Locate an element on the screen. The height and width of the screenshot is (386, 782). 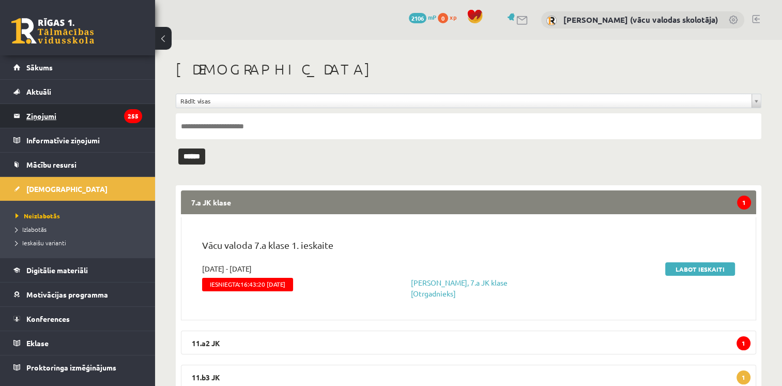
a: Ieskaišu varianti is located at coordinates (80, 243).